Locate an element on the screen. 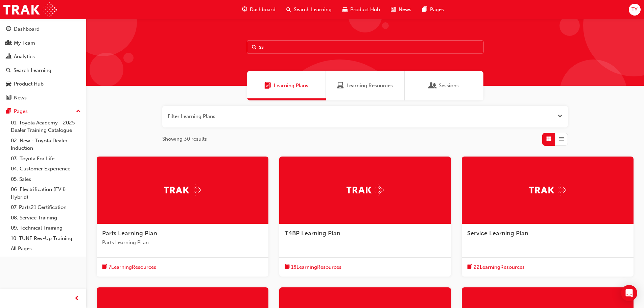  span: Search is located at coordinates (255, 47).